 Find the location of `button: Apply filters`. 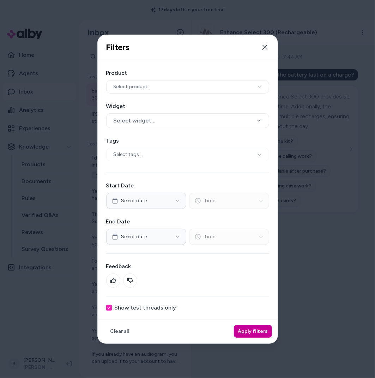

button: Apply filters is located at coordinates (253, 331).